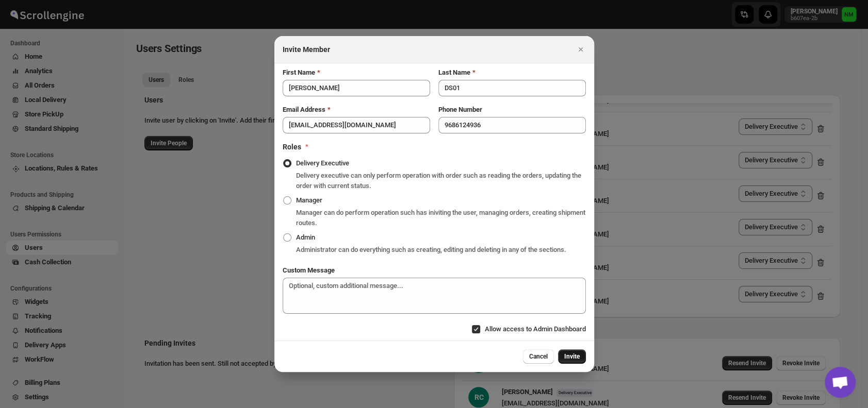 The height and width of the screenshot is (408, 868). Describe the element at coordinates (323, 163) in the screenshot. I see `span: Delivery Executive` at that location.